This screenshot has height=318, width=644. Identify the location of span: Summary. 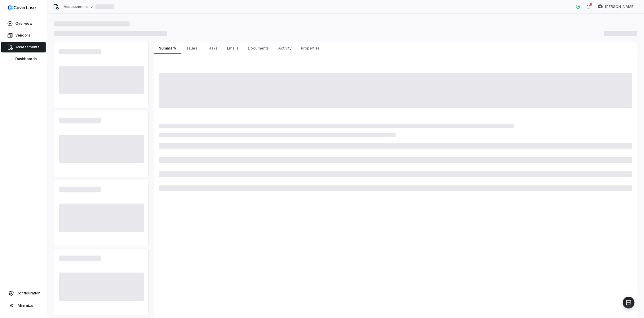
(167, 48).